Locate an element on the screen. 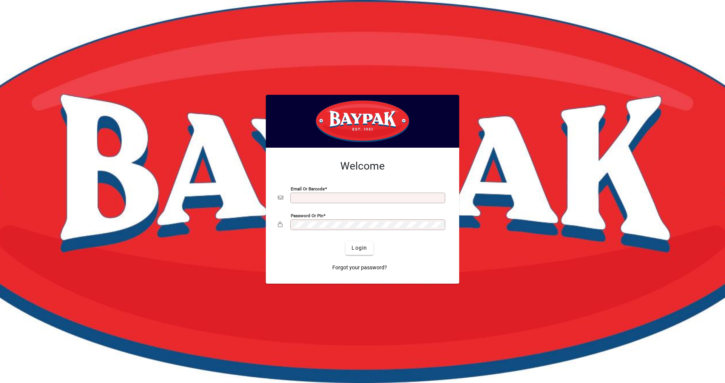 This screenshot has height=383, width=725. button: Login is located at coordinates (359, 248).